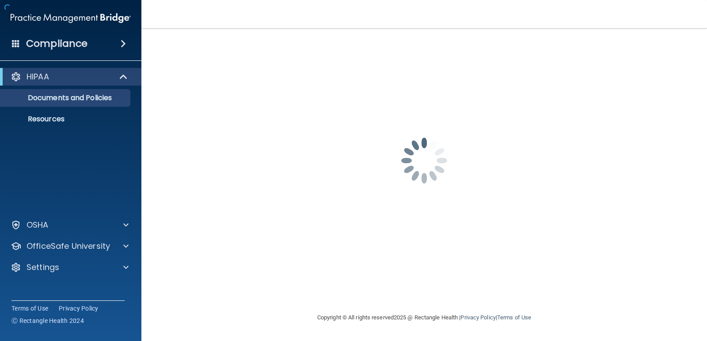  Describe the element at coordinates (57, 44) in the screenshot. I see `h4: Compliance` at that location.